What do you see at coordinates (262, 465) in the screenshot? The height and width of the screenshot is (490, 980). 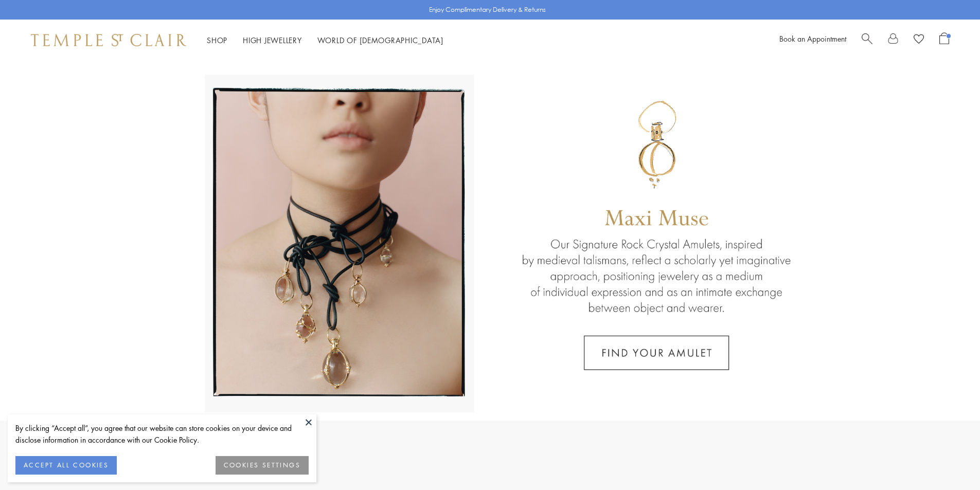 I see `button: COOKIES SETTINGS` at bounding box center [262, 465].